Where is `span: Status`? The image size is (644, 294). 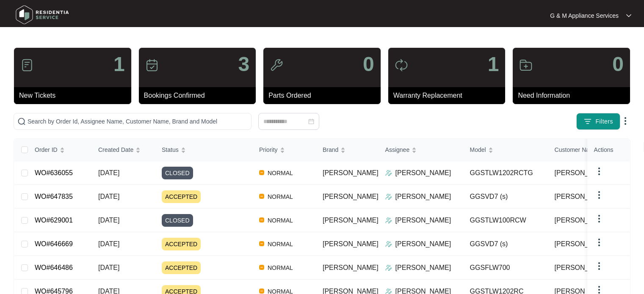
span: Status is located at coordinates (170, 150).